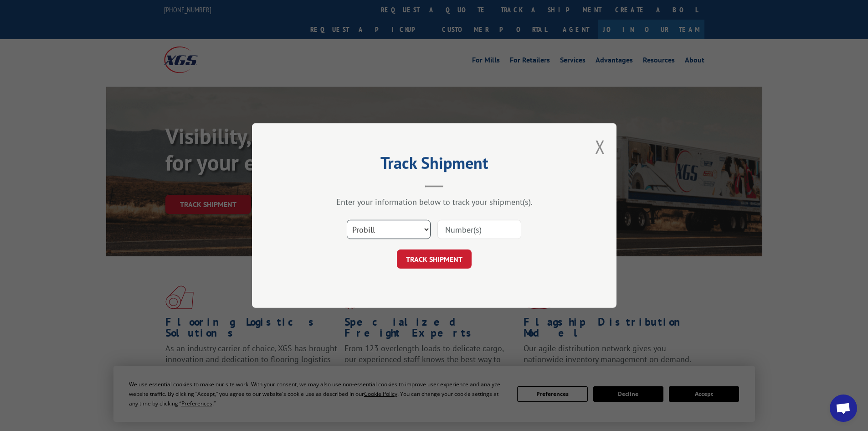 This screenshot has height=431, width=868. Describe the element at coordinates (434, 259) in the screenshot. I see `button: TRACK SHIPMENT` at that location.